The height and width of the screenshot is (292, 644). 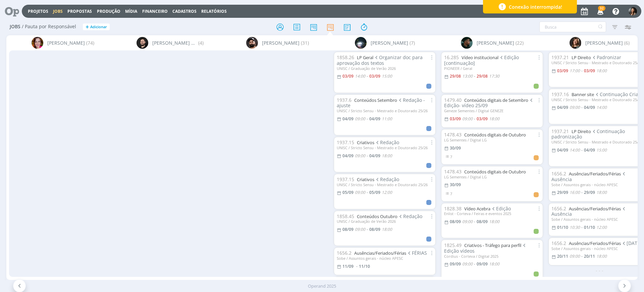 I want to click on a: Produção, so click(x=109, y=11).